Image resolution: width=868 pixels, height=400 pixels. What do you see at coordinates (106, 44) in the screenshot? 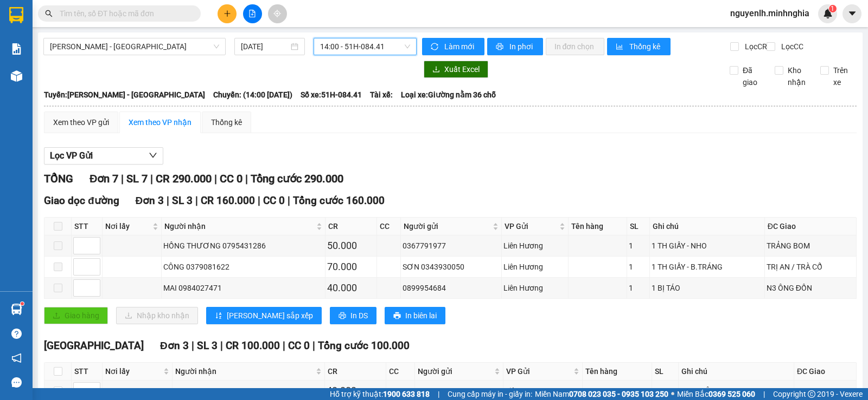
I see `li: 02523854854` at bounding box center [106, 44].